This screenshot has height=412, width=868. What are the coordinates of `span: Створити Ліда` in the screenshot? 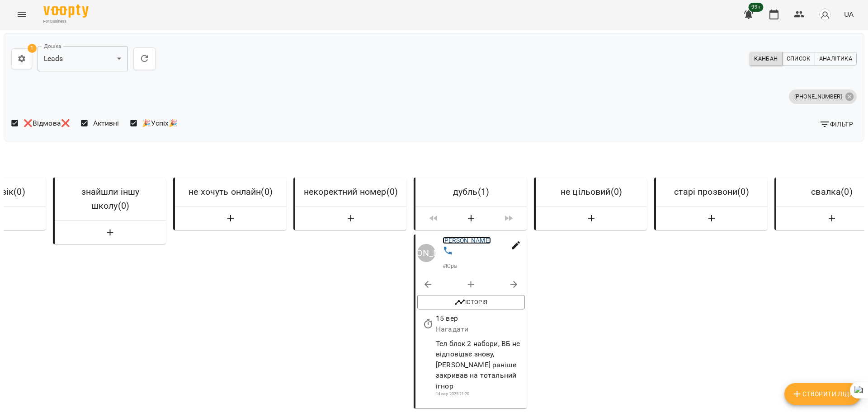 It's located at (822, 394).